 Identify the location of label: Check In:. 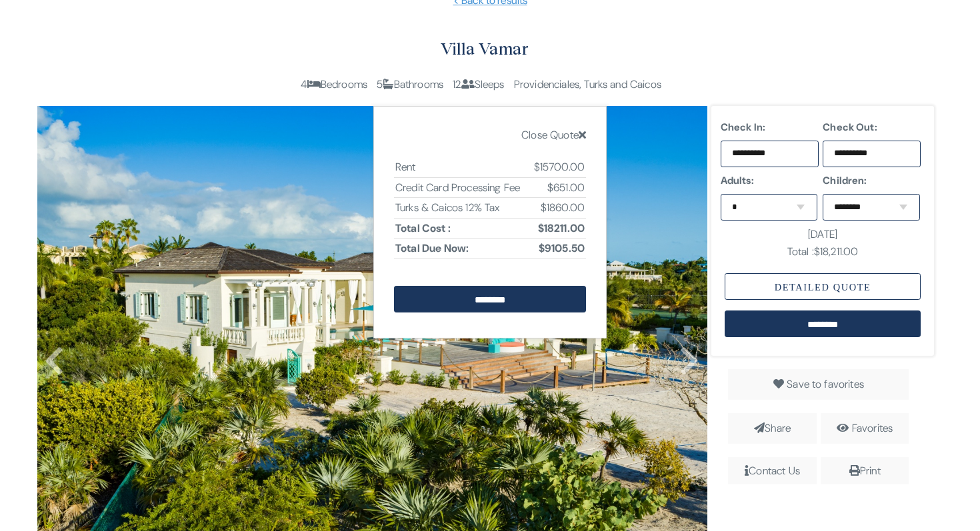
(769, 127).